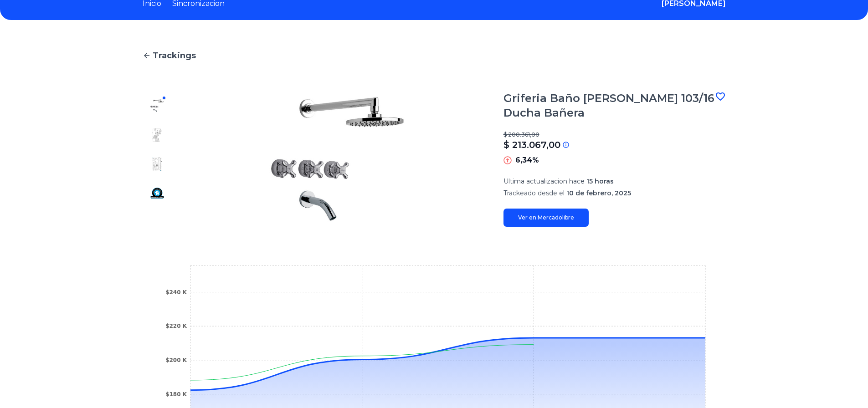 The image size is (868, 408). Describe the element at coordinates (174, 56) in the screenshot. I see `span: Trackings` at that location.